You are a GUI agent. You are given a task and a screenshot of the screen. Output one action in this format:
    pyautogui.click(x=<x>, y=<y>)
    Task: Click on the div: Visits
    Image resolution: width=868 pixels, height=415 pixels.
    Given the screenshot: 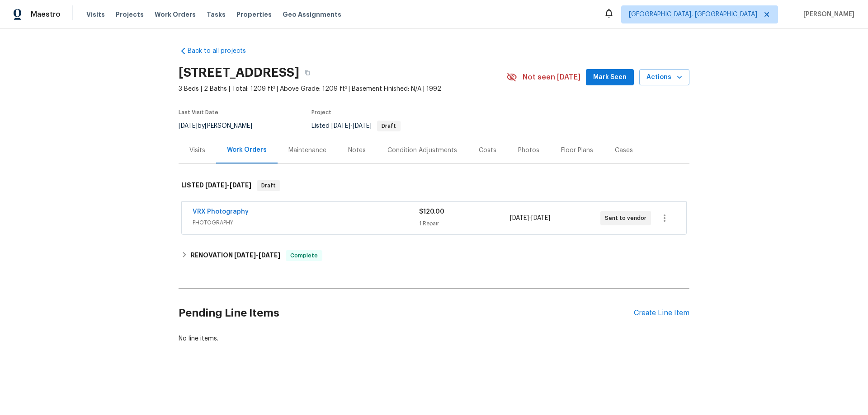 What is the action you would take?
    pyautogui.click(x=197, y=150)
    